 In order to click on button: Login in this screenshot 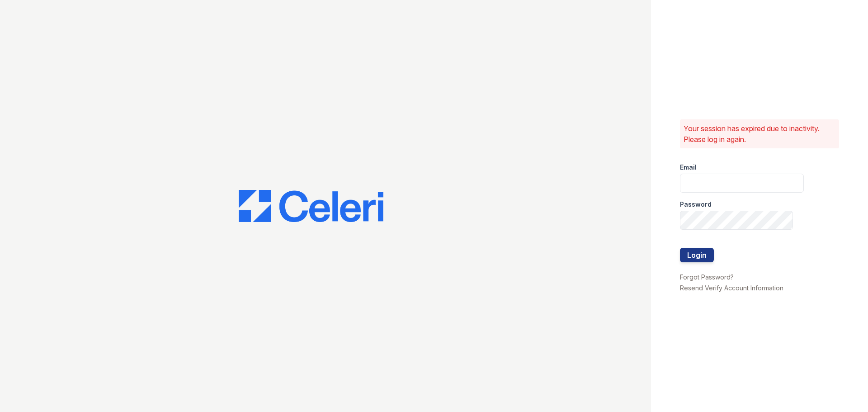, I will do `click(696, 255)`.